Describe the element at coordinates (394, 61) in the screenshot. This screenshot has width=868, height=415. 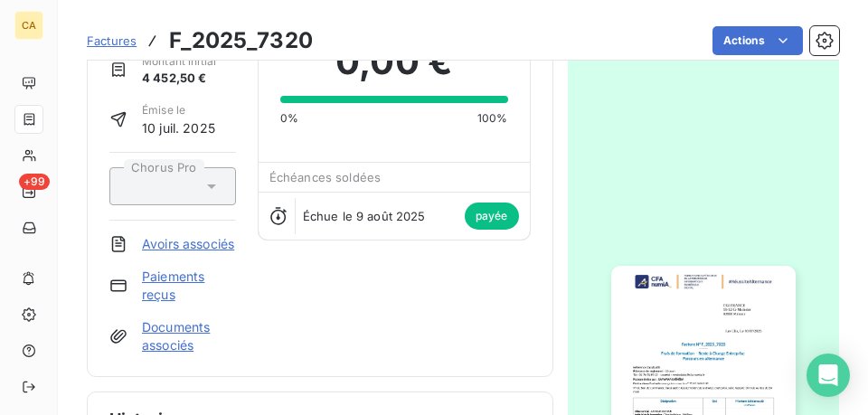
I see `span: 0,00 €` at that location.